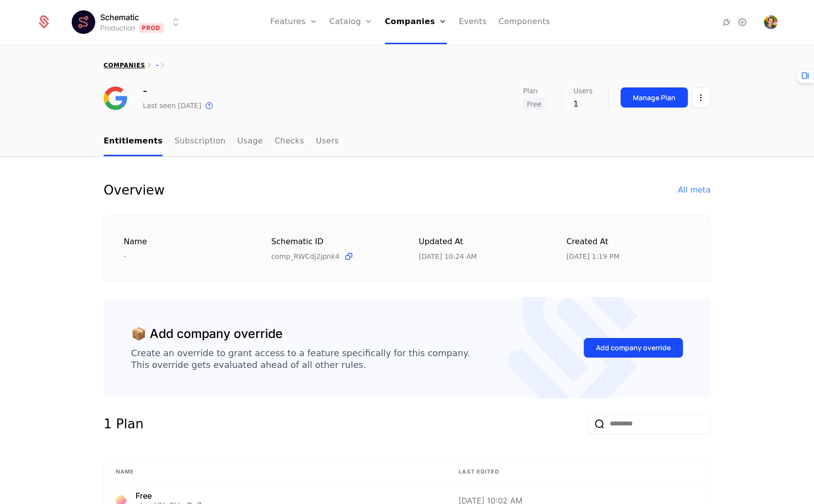 Image resolution: width=814 pixels, height=504 pixels. What do you see at coordinates (594, 256) in the screenshot?
I see `div: 2/26/25, 1:19 PM` at bounding box center [594, 256].